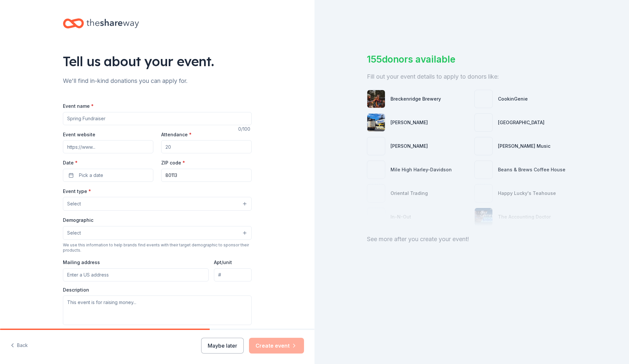  Describe the element at coordinates (416, 99) in the screenshot. I see `div: Breckenridge Brewery` at that location.